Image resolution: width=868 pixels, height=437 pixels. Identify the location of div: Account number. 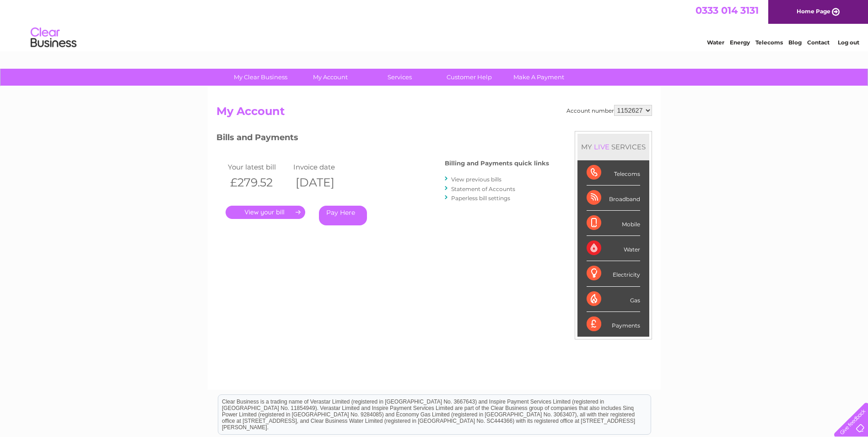
(609, 111).